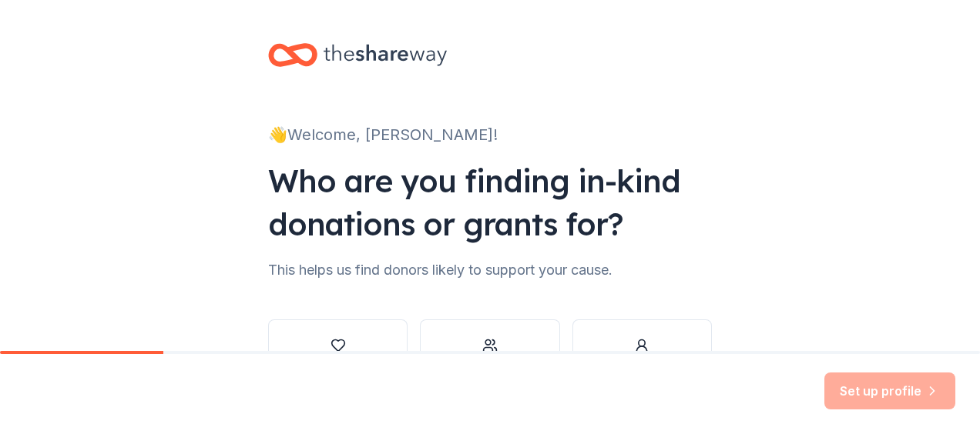 The width and height of the screenshot is (980, 434). Describe the element at coordinates (490, 203) in the screenshot. I see `div: Who are you finding in-kind donations or grants for?` at that location.